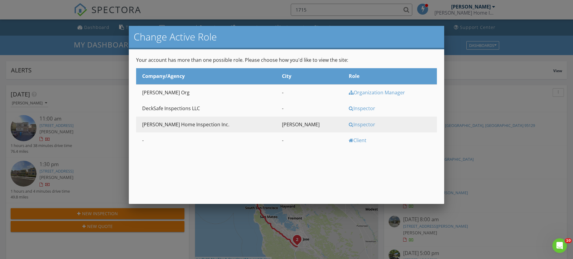 Image resolution: width=573 pixels, height=259 pixels. I want to click on span: 10, so click(568, 240).